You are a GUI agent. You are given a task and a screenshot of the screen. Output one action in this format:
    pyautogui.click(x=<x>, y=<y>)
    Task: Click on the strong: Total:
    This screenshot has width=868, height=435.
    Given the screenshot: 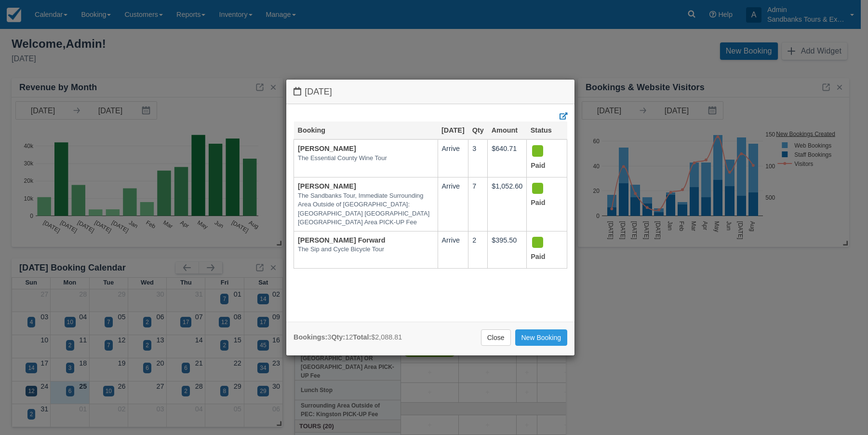 What is the action you would take?
    pyautogui.click(x=362, y=337)
    